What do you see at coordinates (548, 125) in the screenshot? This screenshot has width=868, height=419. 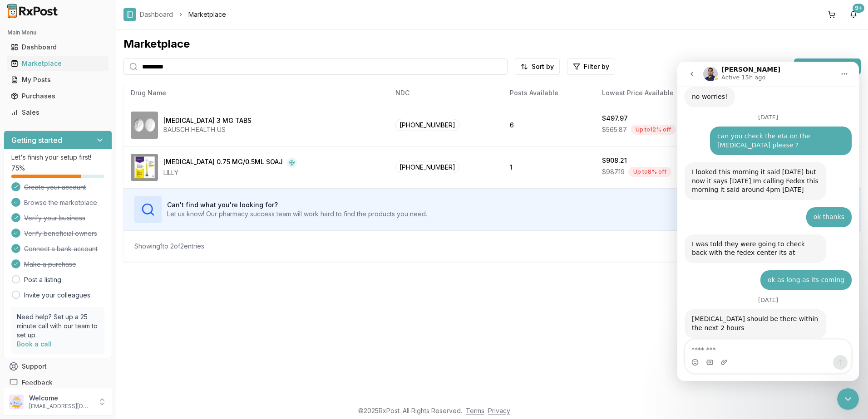 I see `td: 6` at bounding box center [548, 125].